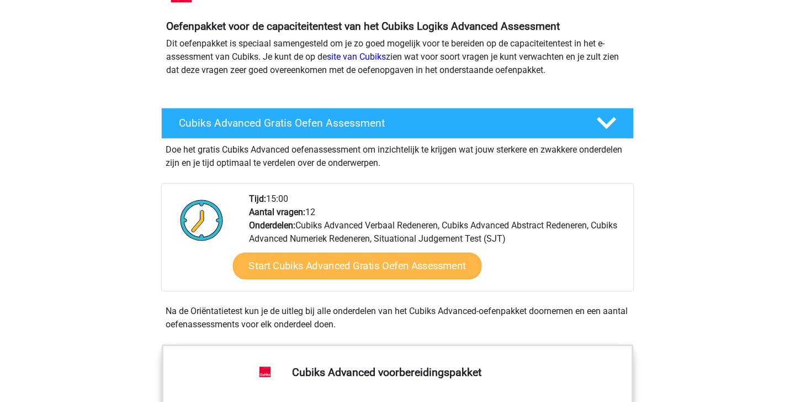 The height and width of the screenshot is (402, 795). Describe the element at coordinates (363, 26) in the screenshot. I see `b: Oefenpakket voor de capaciteitentest van het Cubiks Logiks Advanced Assessment` at that location.